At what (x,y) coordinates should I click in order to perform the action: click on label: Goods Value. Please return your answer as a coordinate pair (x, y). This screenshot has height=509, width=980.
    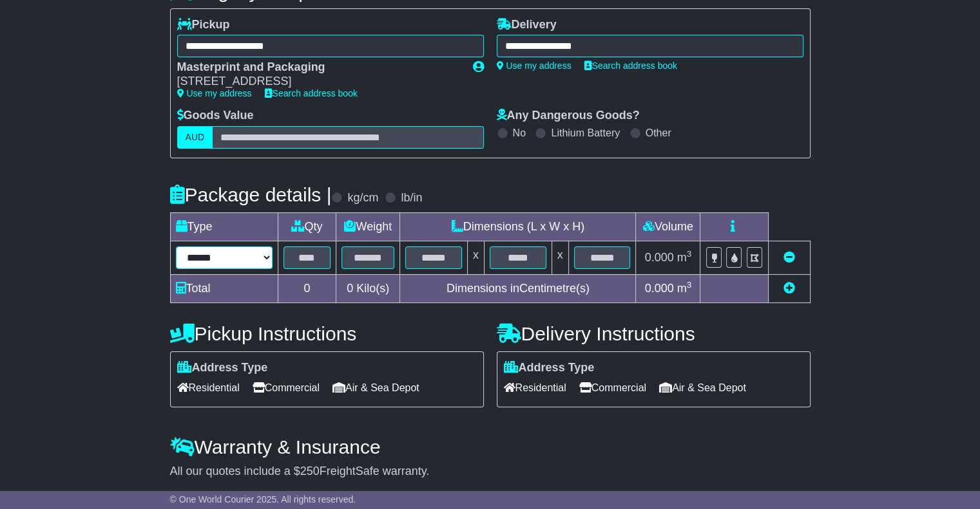
    Looking at the image, I should click on (215, 116).